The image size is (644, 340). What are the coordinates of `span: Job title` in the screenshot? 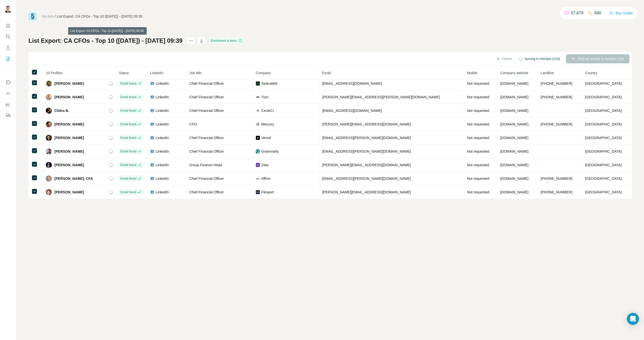 It's located at (195, 73).